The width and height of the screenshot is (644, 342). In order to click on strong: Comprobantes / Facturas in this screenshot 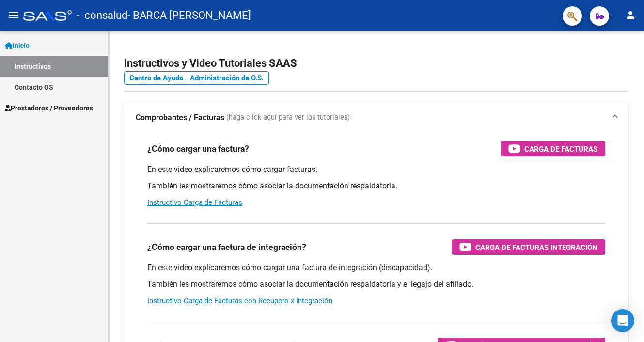, I will do `click(180, 118)`.